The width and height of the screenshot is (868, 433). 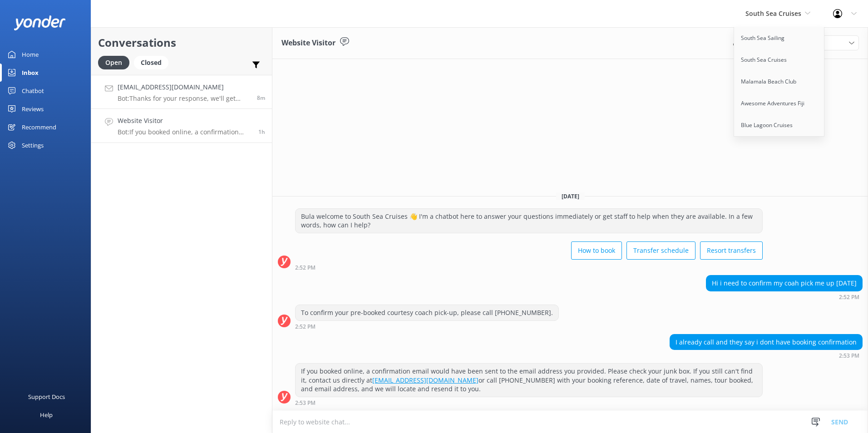 I want to click on a: Blue Lagoon Cruises, so click(x=780, y=125).